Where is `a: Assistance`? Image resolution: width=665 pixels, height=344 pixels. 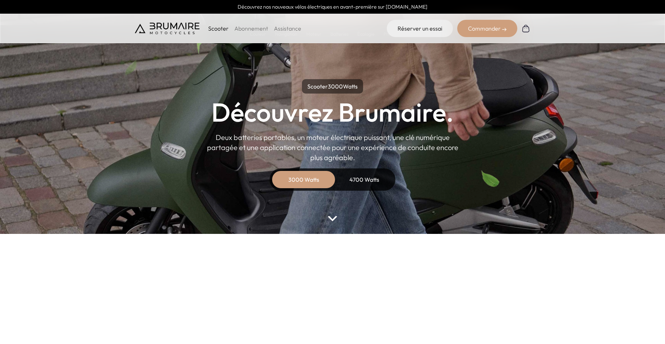
a: Assistance is located at coordinates (287, 28).